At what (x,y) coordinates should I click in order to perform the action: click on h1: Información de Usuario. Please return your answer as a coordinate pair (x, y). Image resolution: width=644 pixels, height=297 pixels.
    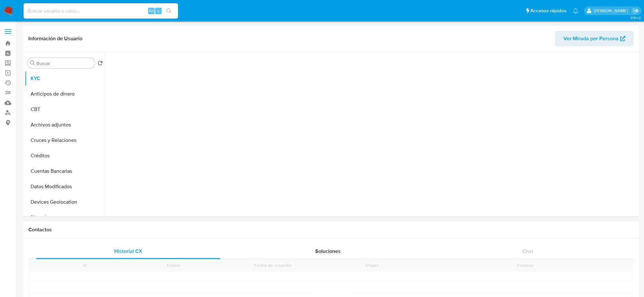
    Looking at the image, I should click on (55, 39).